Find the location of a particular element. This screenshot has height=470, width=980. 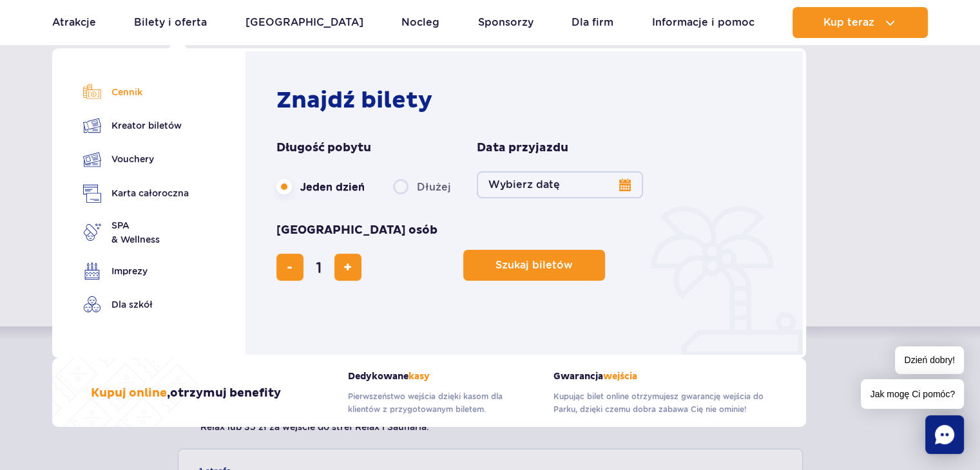

a: Imprezy is located at coordinates (136, 271).